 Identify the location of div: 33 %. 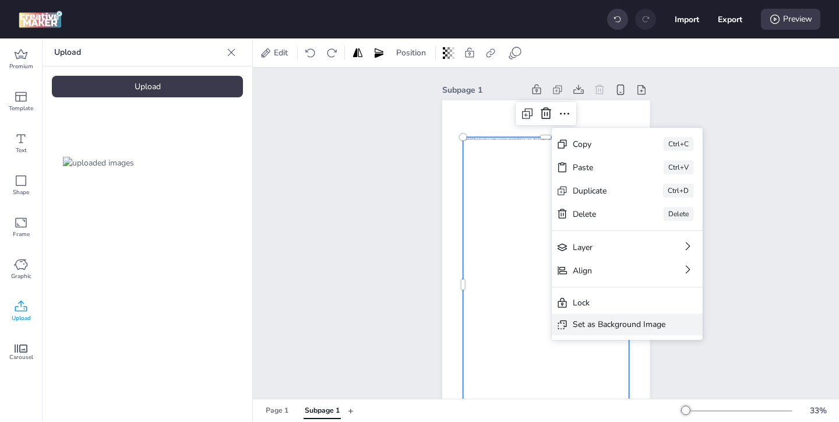
(818, 410).